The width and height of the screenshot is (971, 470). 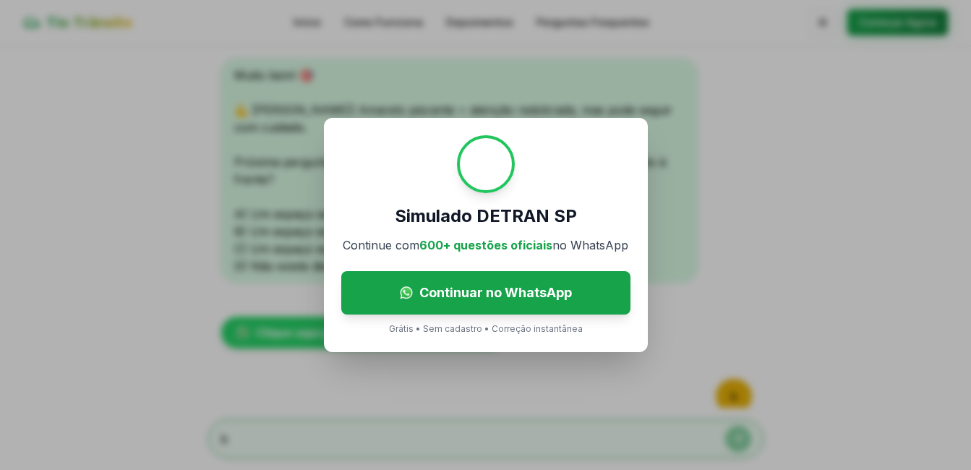 What do you see at coordinates (486, 164) in the screenshot?
I see `img: Tio Trânsito` at bounding box center [486, 164].